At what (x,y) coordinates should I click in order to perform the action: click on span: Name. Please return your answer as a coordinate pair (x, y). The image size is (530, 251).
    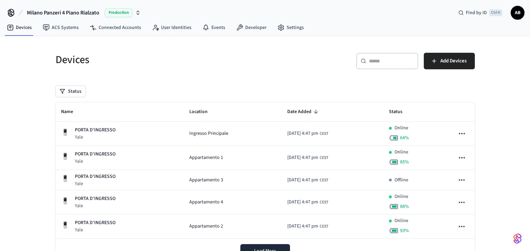
    Looking at the image, I should click on (71, 112).